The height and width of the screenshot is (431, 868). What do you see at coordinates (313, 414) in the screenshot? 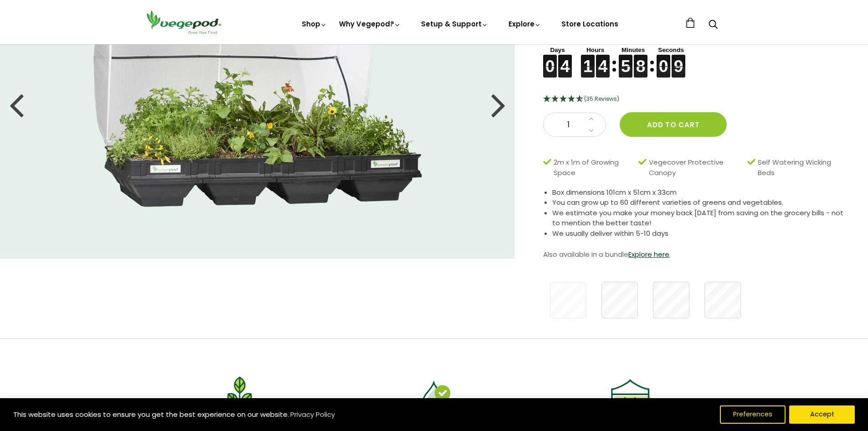
I see `a: Privacy Policy (opens in a new tab)` at bounding box center [313, 414].